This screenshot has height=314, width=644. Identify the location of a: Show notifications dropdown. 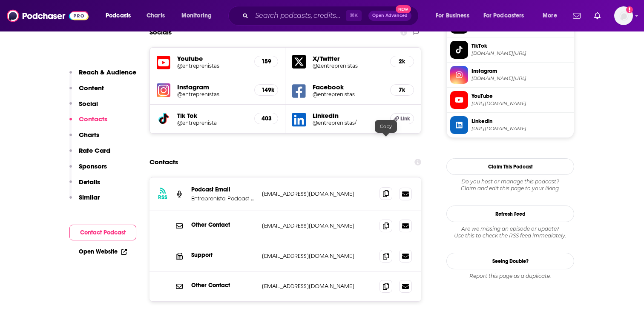
(577, 16).